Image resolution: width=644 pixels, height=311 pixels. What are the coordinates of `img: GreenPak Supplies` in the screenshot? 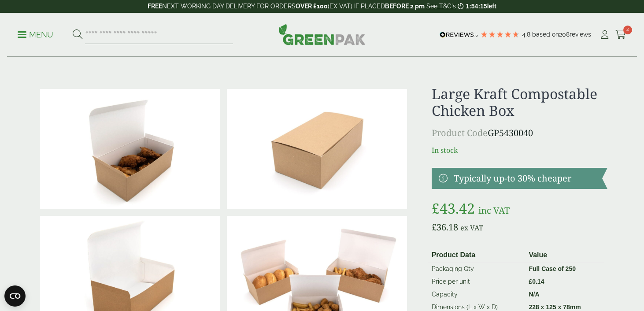 It's located at (322, 34).